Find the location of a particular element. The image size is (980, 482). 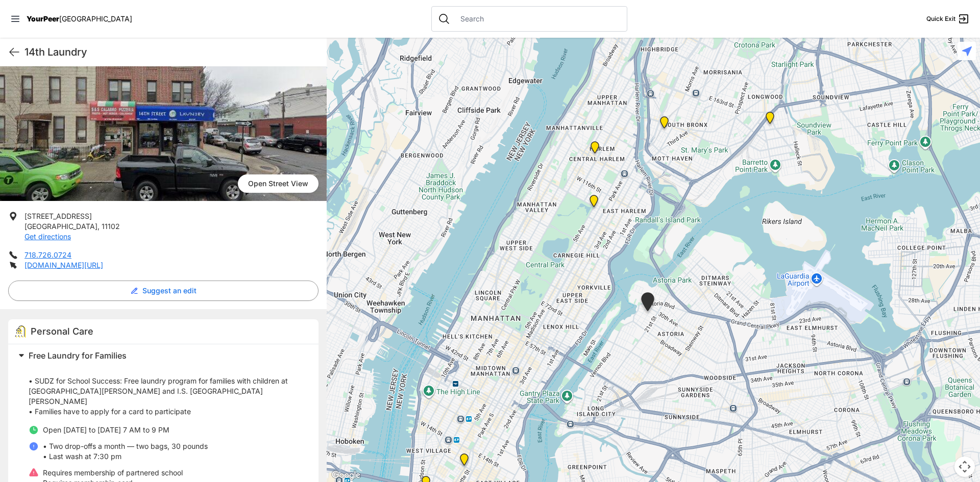

a: 718.726.0724 is located at coordinates (48, 254).